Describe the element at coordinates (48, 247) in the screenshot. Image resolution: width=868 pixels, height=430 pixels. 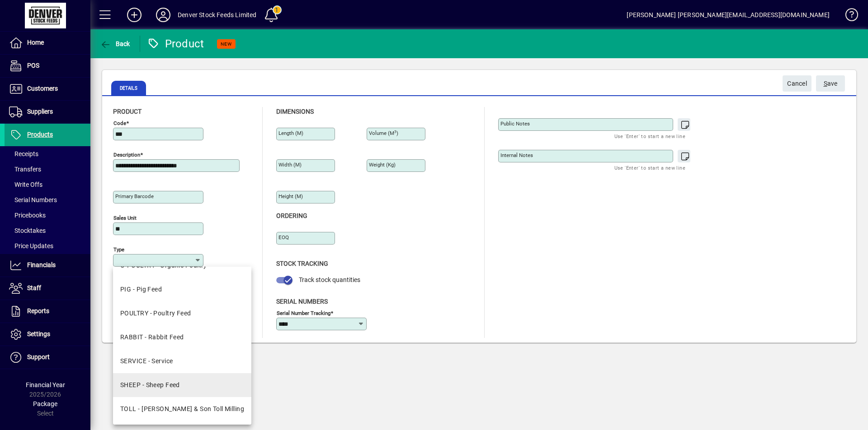
I see `a: Price Updates` at that location.